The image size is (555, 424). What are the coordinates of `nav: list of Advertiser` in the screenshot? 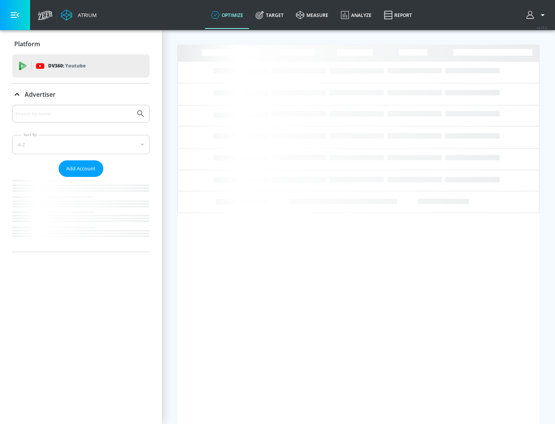 It's located at (81, 214).